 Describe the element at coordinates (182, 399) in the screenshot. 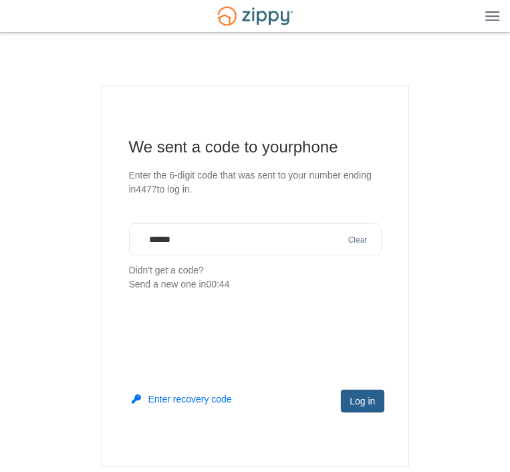

I see `button: Enter recovery code` at that location.